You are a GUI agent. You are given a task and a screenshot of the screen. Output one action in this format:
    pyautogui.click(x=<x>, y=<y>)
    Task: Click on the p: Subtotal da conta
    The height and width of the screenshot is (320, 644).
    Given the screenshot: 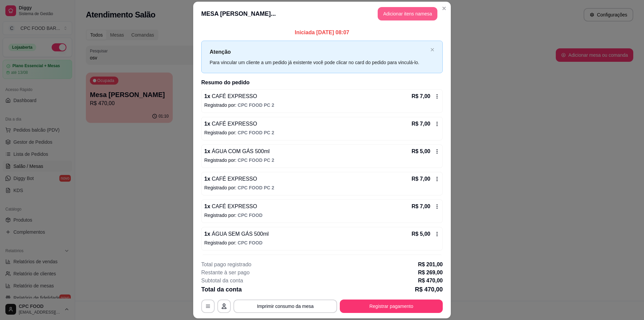 What is the action you would take?
    pyautogui.click(x=222, y=281)
    